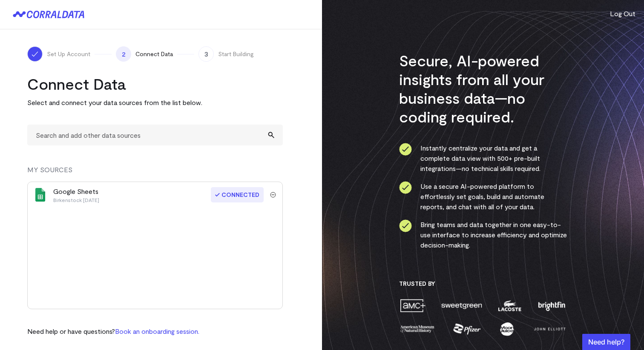  What do you see at coordinates (483, 284) in the screenshot?
I see `h3: Trusted By` at bounding box center [483, 284].